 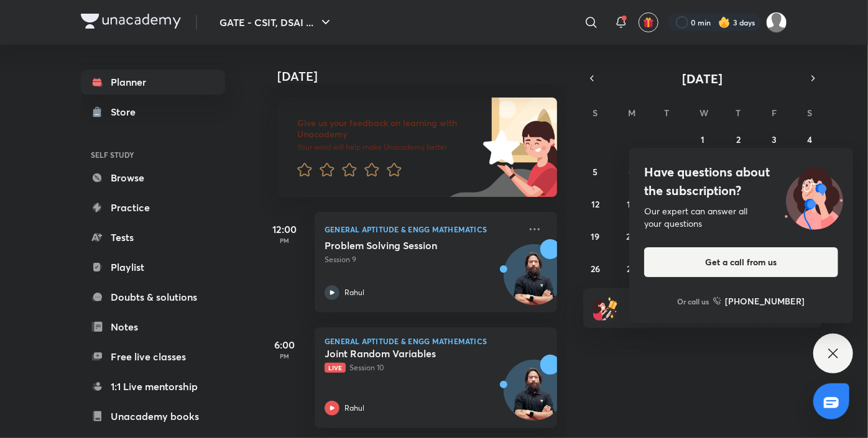 I want to click on abbr: October 5, 2025, so click(x=596, y=171).